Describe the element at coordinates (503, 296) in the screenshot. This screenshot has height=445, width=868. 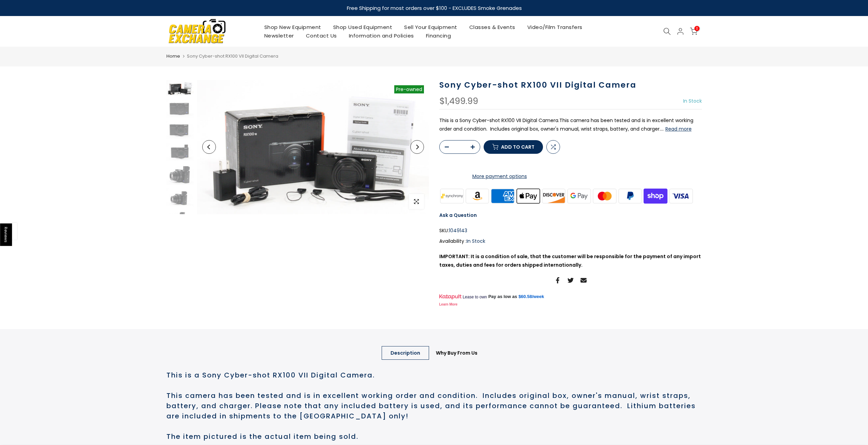
I see `span: Pay as low as` at that location.